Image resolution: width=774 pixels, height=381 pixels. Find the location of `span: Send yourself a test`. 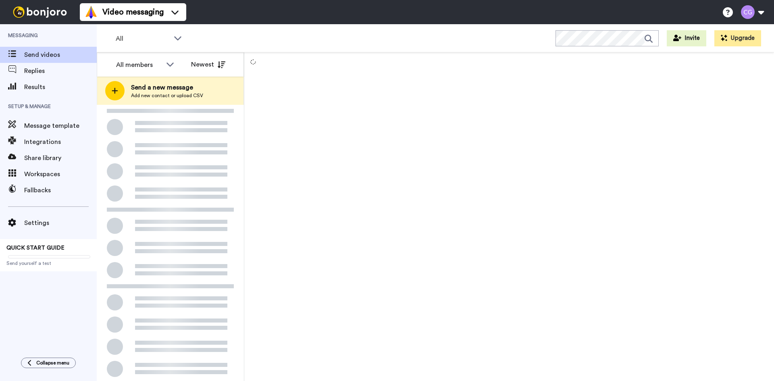

span: Send yourself a test is located at coordinates (48, 263).